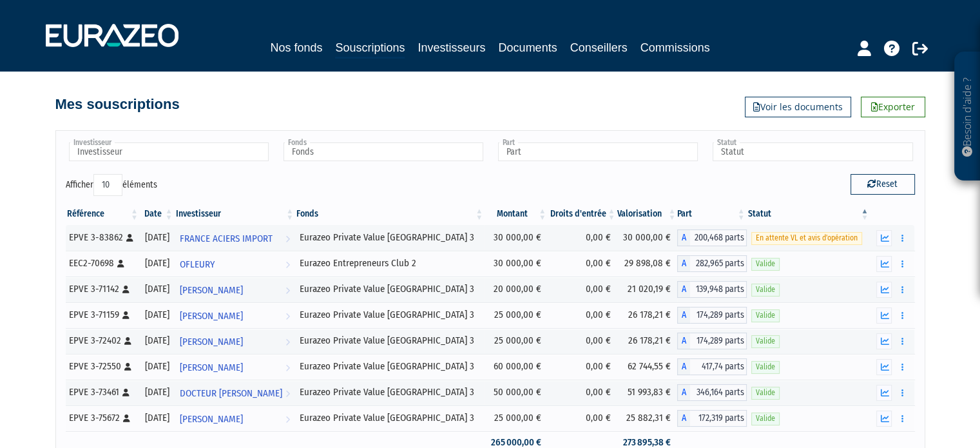 The width and height of the screenshot is (980, 448). I want to click on a: Conseillers, so click(598, 48).